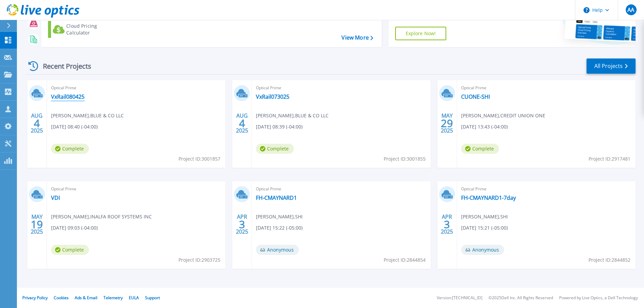 The height and width of the screenshot is (308, 644). What do you see at coordinates (520, 297) in the screenshot?
I see `li: © 2025 Dell Inc. All Rights Reserved` at bounding box center [520, 297].